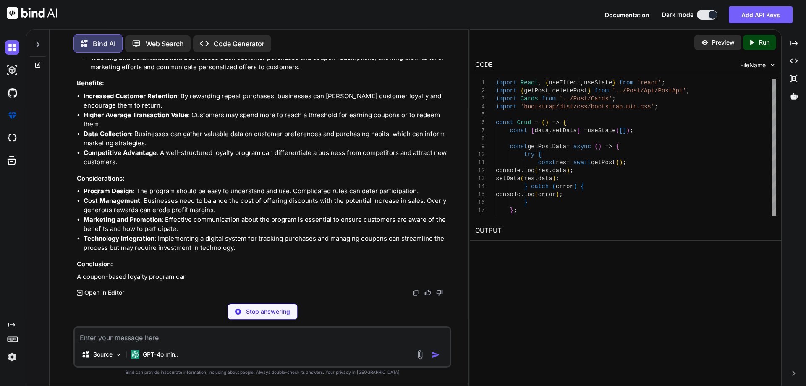 The image size is (806, 386). What do you see at coordinates (480, 107) in the screenshot?
I see `div: 4` at bounding box center [480, 107].